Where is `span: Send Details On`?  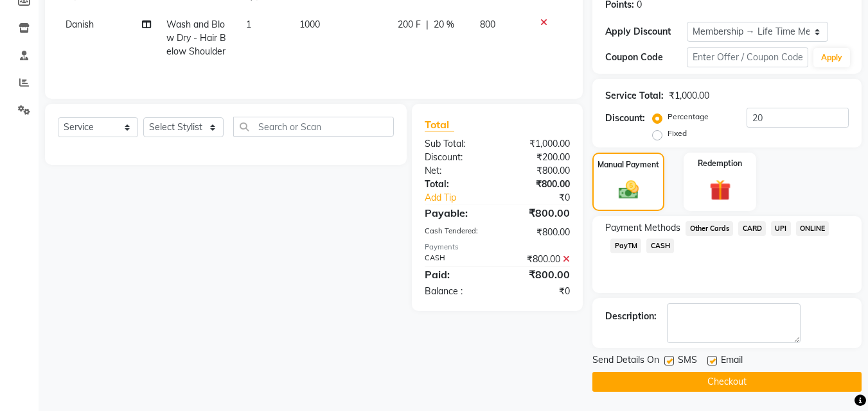 span: Send Details On is located at coordinates (626, 361).